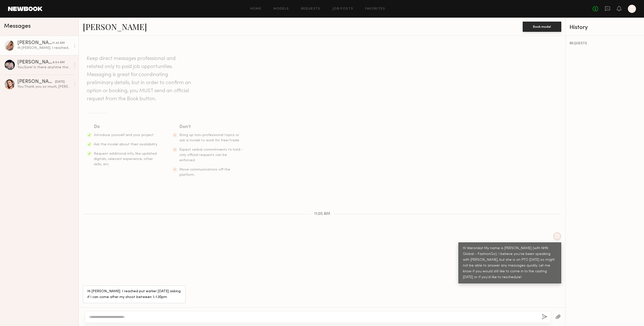 This screenshot has width=644, height=326. Describe the element at coordinates (311, 9) in the screenshot. I see `a: Requests` at that location.